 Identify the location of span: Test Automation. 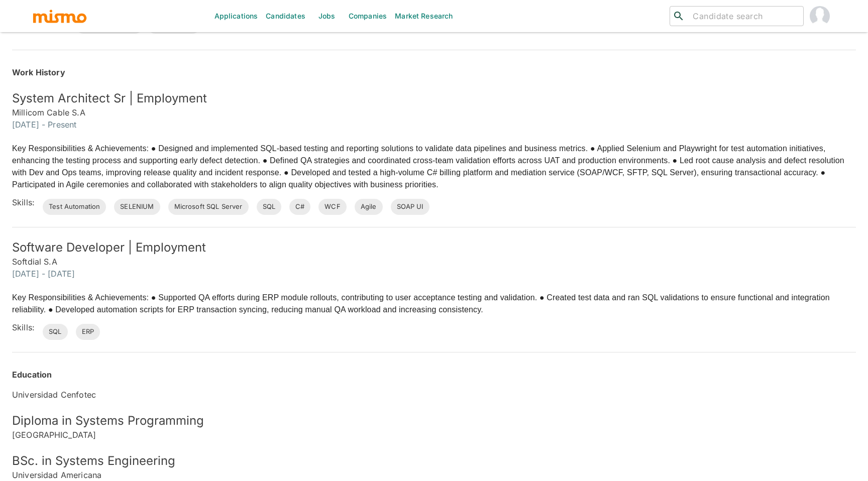
(74, 207).